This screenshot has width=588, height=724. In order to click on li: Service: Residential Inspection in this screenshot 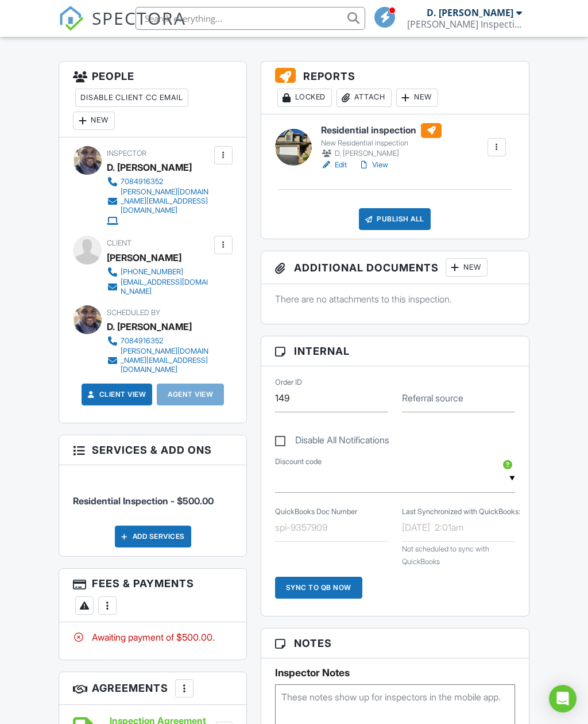, I will do `click(152, 495)`.